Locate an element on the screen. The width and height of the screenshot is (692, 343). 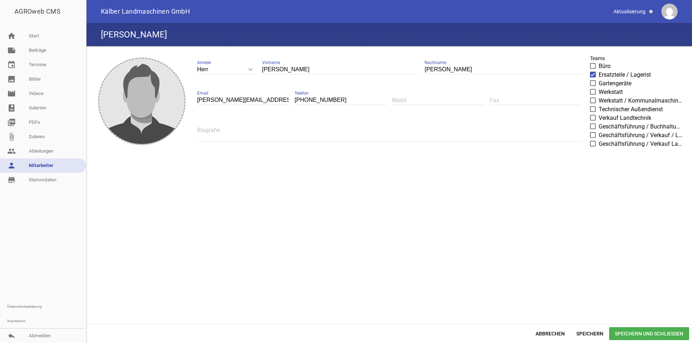
i: photo_album is located at coordinates (12, 108).